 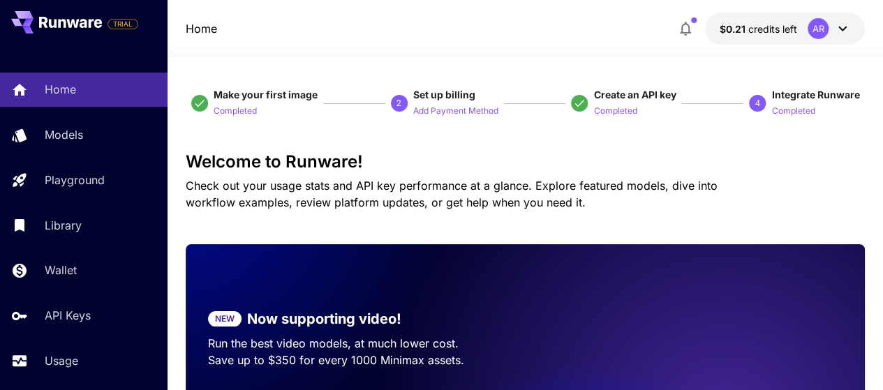 What do you see at coordinates (757, 29) in the screenshot?
I see `div: $0.211` at bounding box center [757, 29].